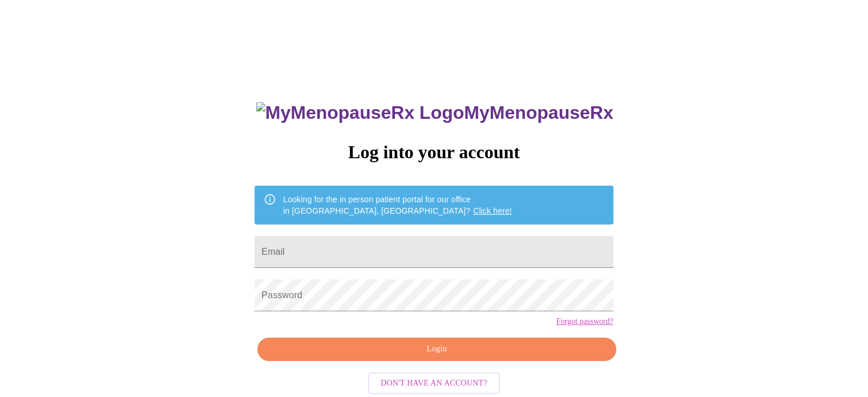  I want to click on h3: Log into your account, so click(434, 152).